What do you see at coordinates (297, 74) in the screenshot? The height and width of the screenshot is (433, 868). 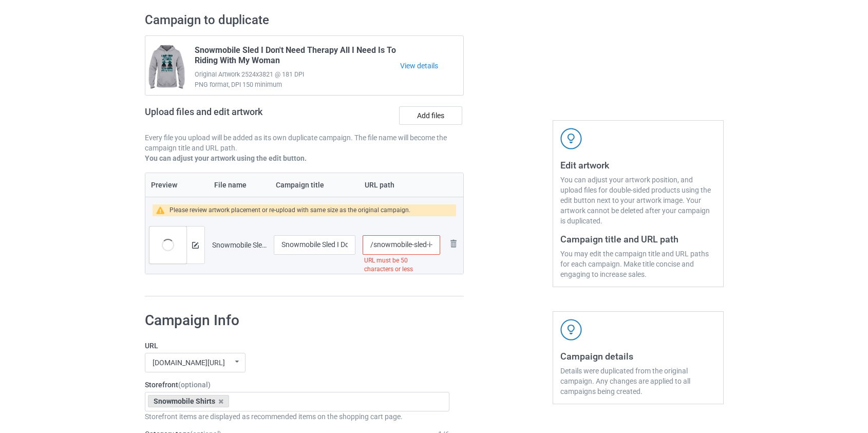 I see `span: Original Artwork 2524x3821 @ 181 DPI` at bounding box center [297, 74].